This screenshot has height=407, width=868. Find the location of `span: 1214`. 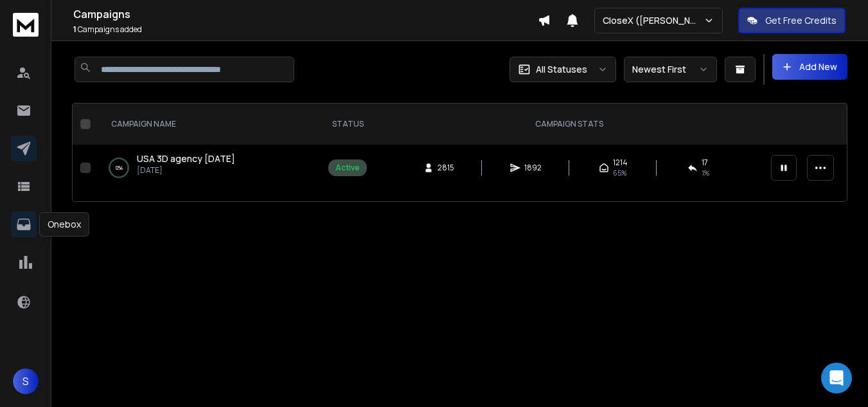

span: 1214 is located at coordinates (621, 163).